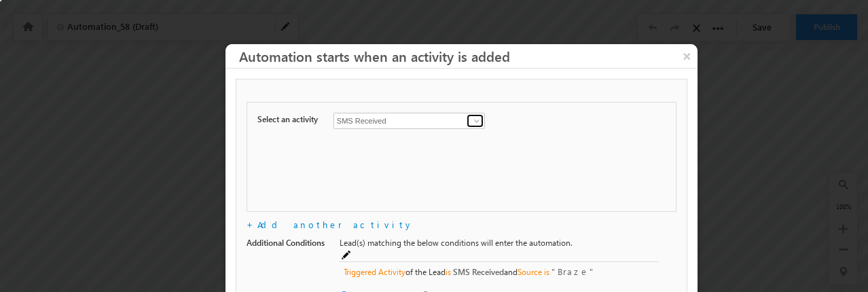  I want to click on span: Source, so click(530, 272).